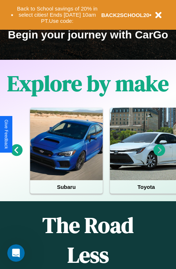  Describe the element at coordinates (6, 134) in the screenshot. I see `div: Give Feedback` at that location.